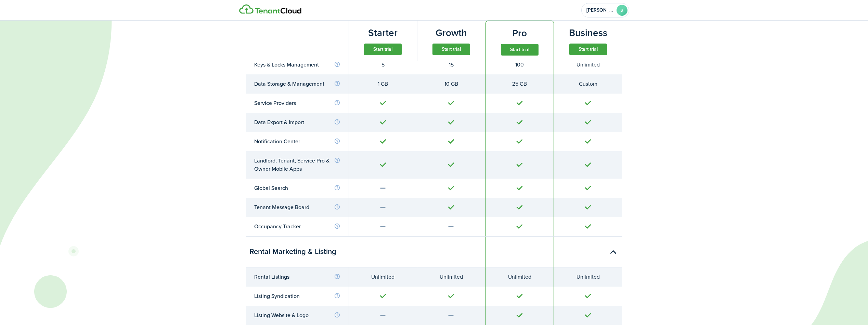 This screenshot has height=325, width=868. Describe the element at coordinates (600, 11) in the screenshot. I see `span: Scott` at that location.